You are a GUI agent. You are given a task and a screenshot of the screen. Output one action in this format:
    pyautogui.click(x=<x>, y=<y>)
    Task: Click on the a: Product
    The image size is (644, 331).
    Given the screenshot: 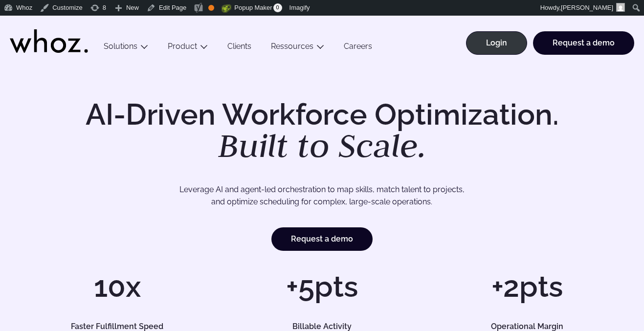 What is the action you would take?
    pyautogui.click(x=182, y=46)
    